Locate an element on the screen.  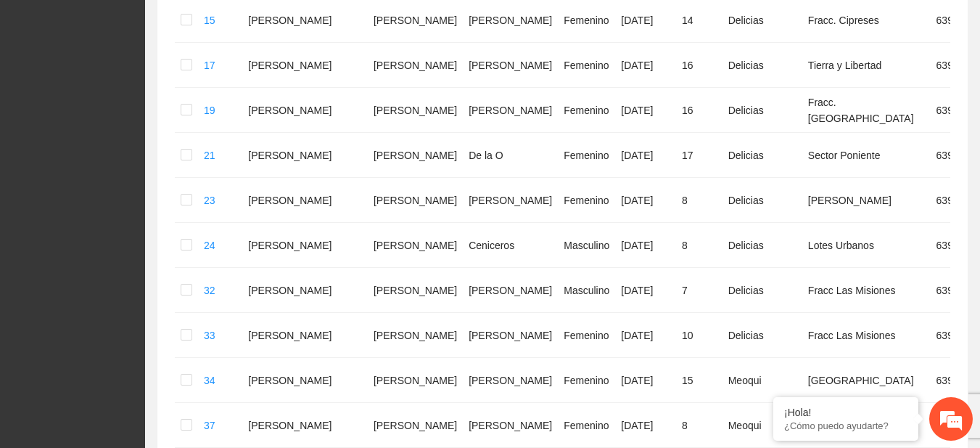
td: Sector Poniente is located at coordinates (866, 155).